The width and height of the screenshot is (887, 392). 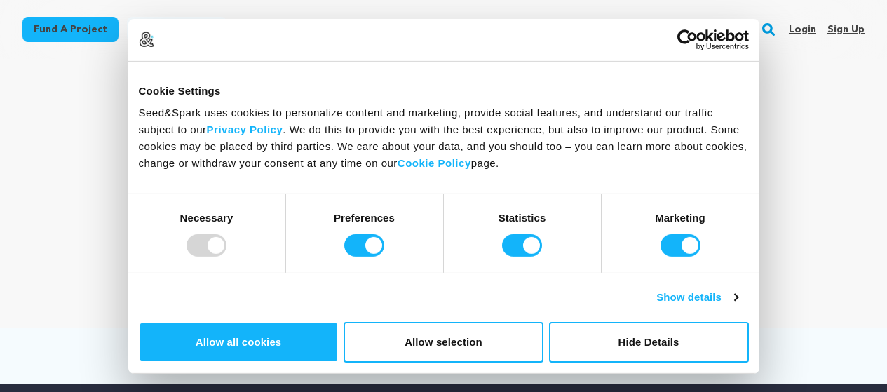 I want to click on a: Show details, so click(x=697, y=297).